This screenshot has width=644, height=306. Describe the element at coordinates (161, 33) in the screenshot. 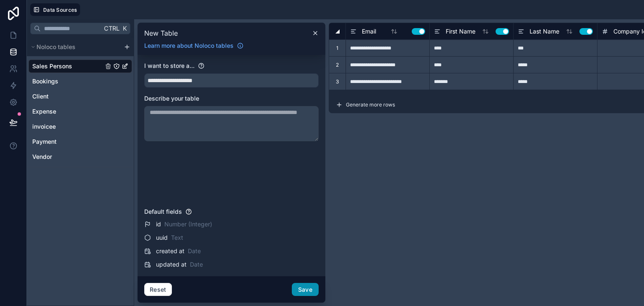

I see `span: New Table` at that location.